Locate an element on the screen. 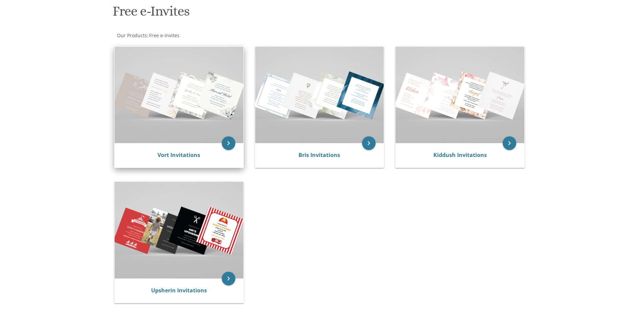 This screenshot has width=644, height=311. img: Kiddush Invitations is located at coordinates (460, 95).